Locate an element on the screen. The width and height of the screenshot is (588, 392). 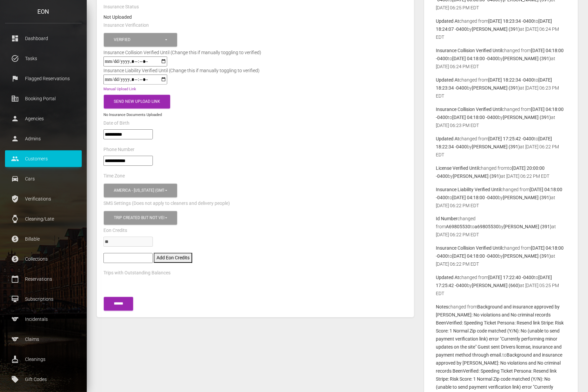
label: Insurance Verification is located at coordinates (126, 25).